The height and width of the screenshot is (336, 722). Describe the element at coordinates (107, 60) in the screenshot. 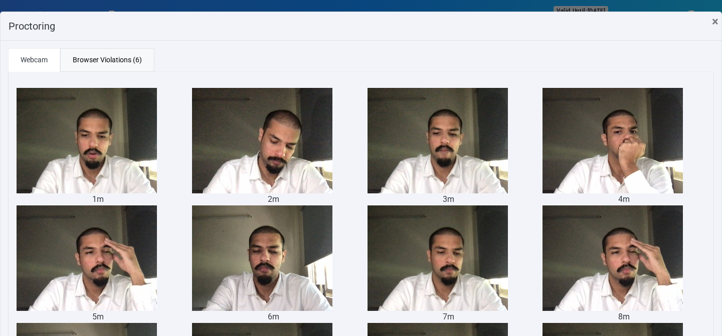

I see `a: Browser Violations (6)` at that location.